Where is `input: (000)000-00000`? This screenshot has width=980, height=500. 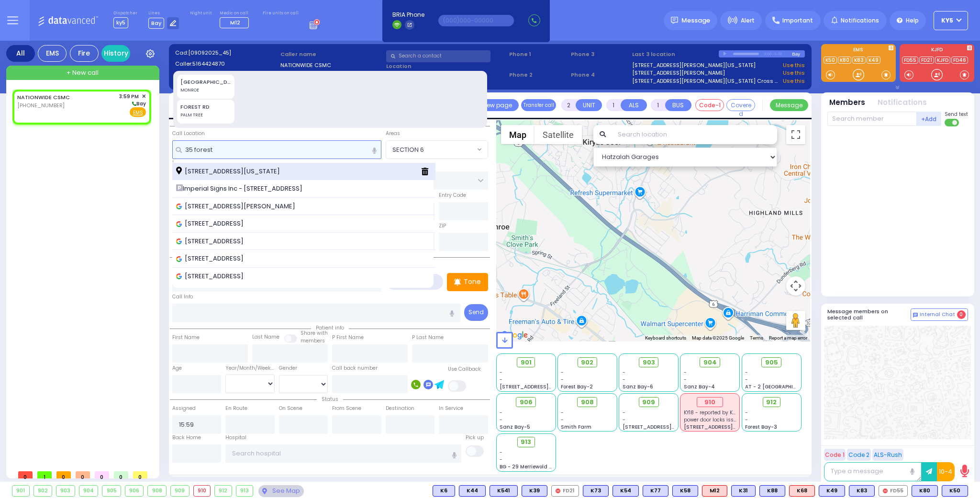 input: (000)000-00000 is located at coordinates (476, 21).